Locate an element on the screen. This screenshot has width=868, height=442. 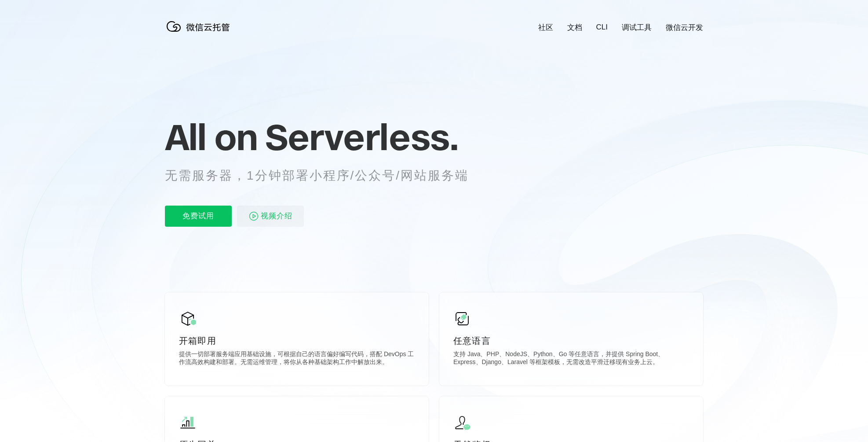
p: 无需服务器，1分钟部署小程序/公众号/网站服务端 is located at coordinates (325, 175).